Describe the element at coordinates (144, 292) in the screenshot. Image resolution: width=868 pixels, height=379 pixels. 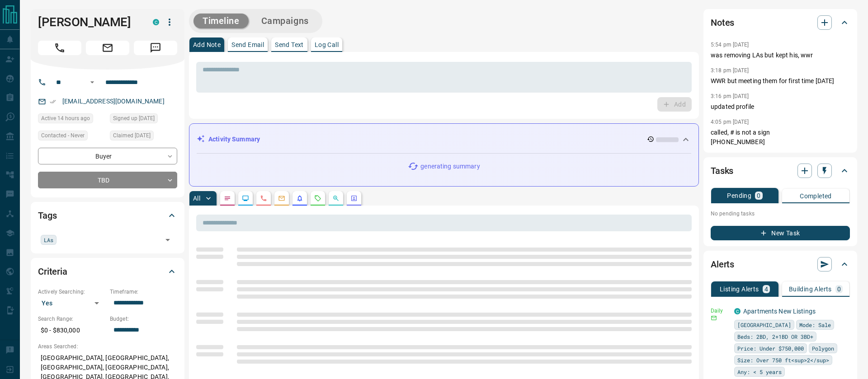
I see `p: Timeframe:` at that location.